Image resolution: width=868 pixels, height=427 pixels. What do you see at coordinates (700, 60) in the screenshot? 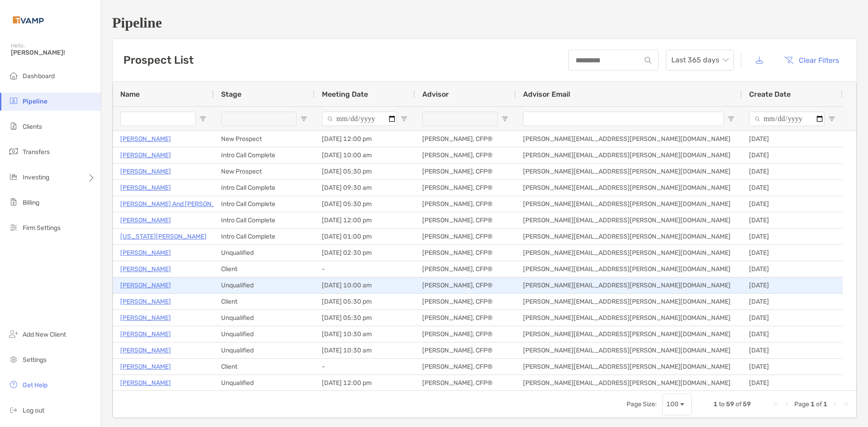
I see `span: Last 365 days` at bounding box center [700, 60].